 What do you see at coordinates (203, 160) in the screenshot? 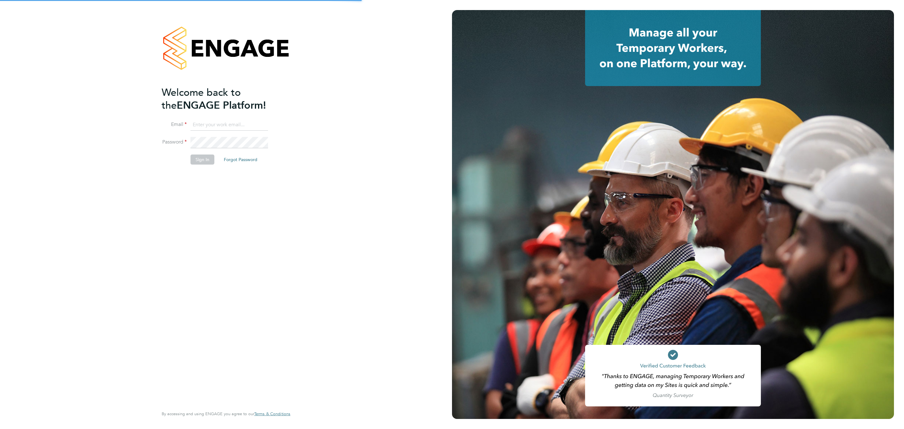
I see `button: Sign In` at bounding box center [203, 160].